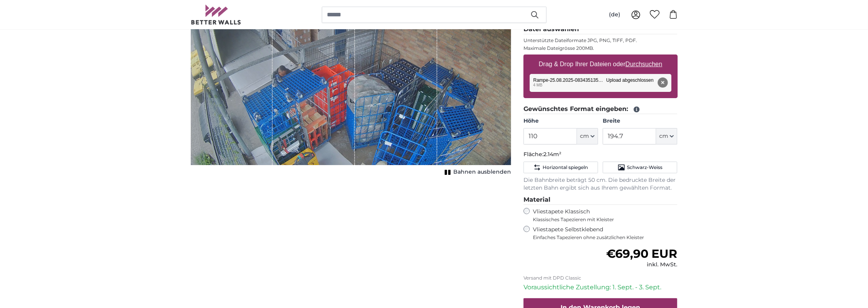 The width and height of the screenshot is (868, 308). Describe the element at coordinates (614, 15) in the screenshot. I see `button: (de)` at that location.